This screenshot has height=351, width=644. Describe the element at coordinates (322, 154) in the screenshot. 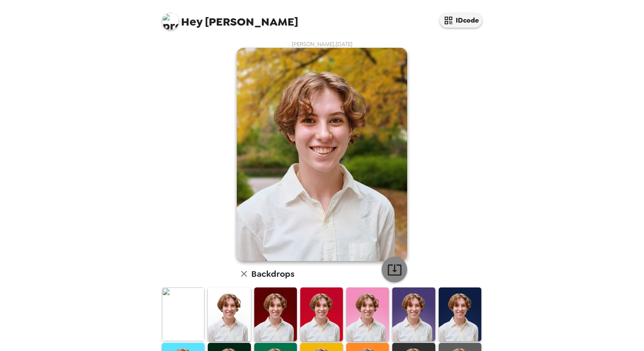

I see `img: user` at that location.